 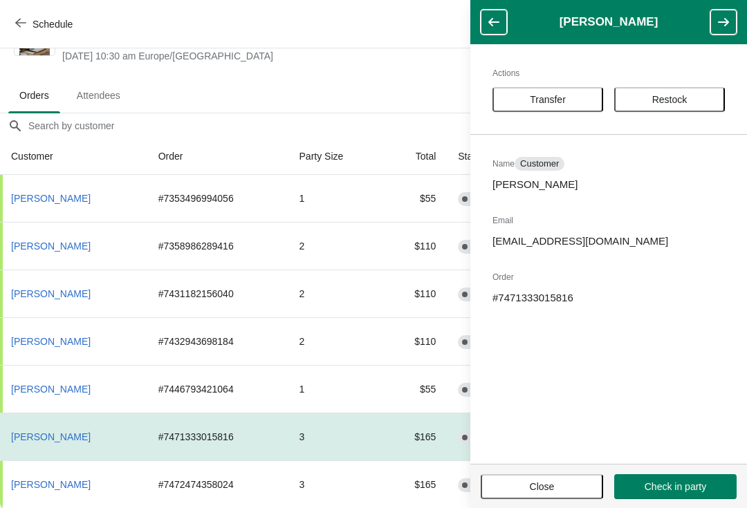 I want to click on h2: Email, so click(x=609, y=221).